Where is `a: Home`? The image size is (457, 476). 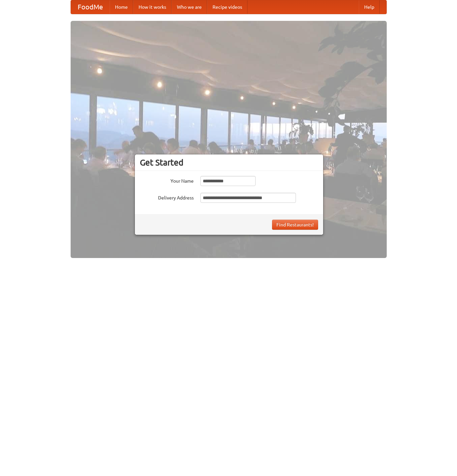
a: Home is located at coordinates (122, 7).